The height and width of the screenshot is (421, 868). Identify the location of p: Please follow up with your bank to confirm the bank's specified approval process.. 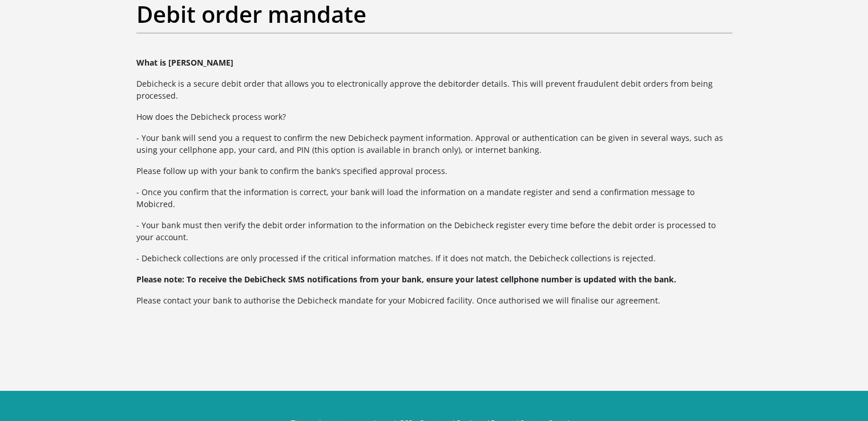
(435, 171).